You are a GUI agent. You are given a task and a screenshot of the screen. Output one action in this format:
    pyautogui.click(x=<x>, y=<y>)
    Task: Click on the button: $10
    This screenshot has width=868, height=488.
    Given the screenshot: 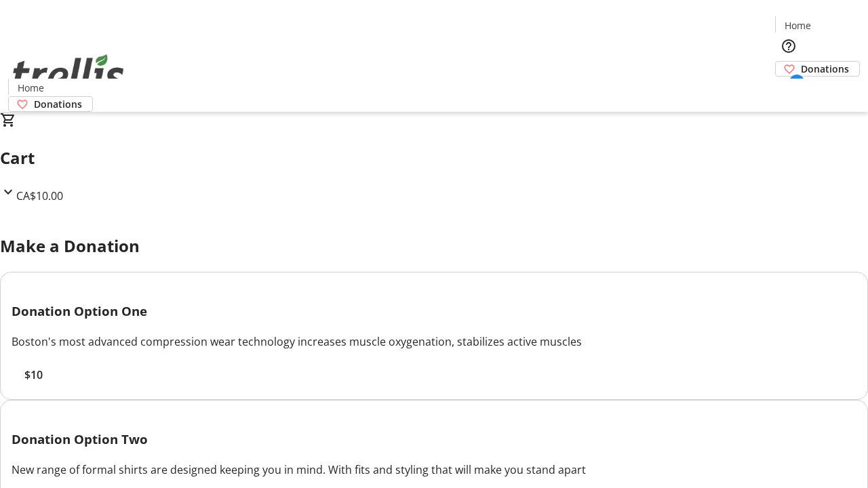 What is the action you would take?
    pyautogui.click(x=33, y=374)
    